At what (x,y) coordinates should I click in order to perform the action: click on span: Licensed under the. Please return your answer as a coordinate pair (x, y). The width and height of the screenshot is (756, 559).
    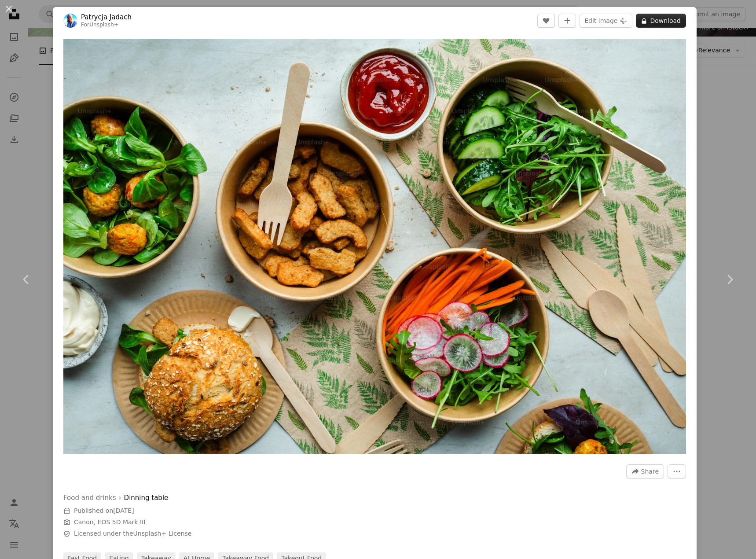
    Looking at the image, I should click on (133, 534).